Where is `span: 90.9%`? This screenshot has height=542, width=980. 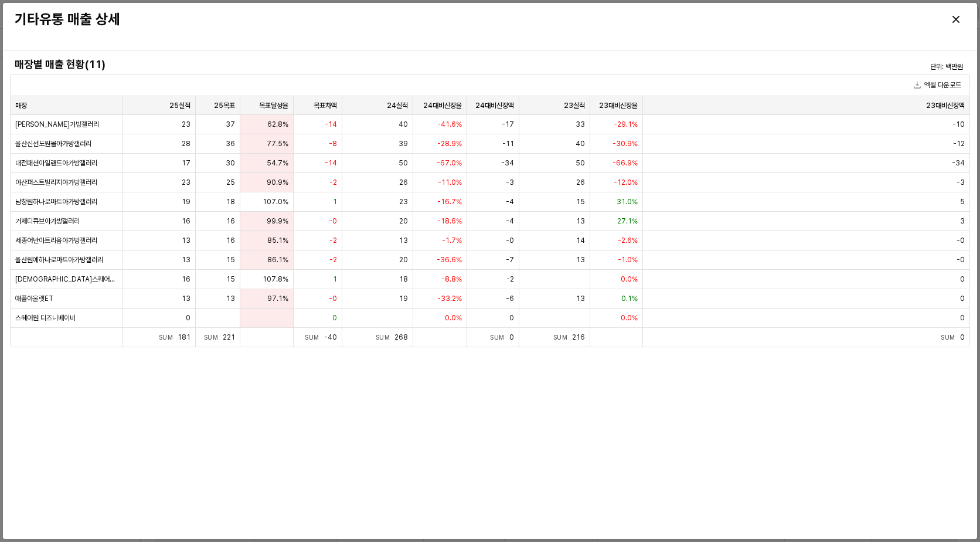 span: 90.9% is located at coordinates (277, 182).